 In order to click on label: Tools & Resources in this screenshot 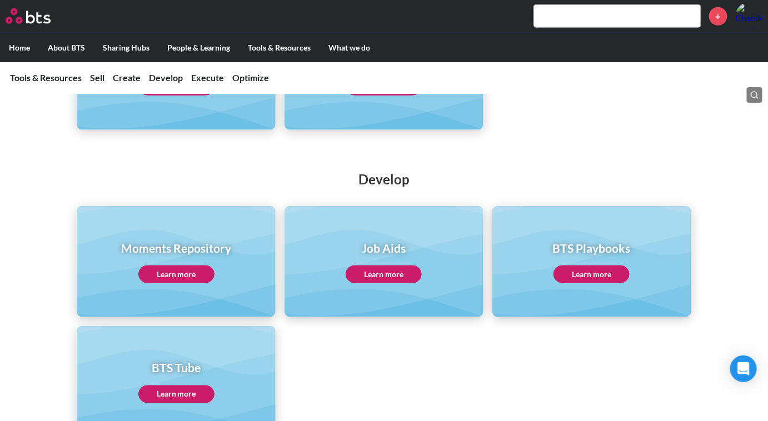, I will do `click(279, 48)`.